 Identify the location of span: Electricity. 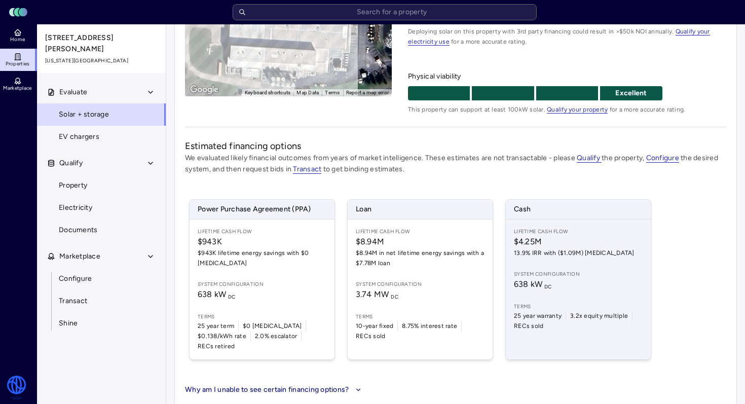
(75, 208).